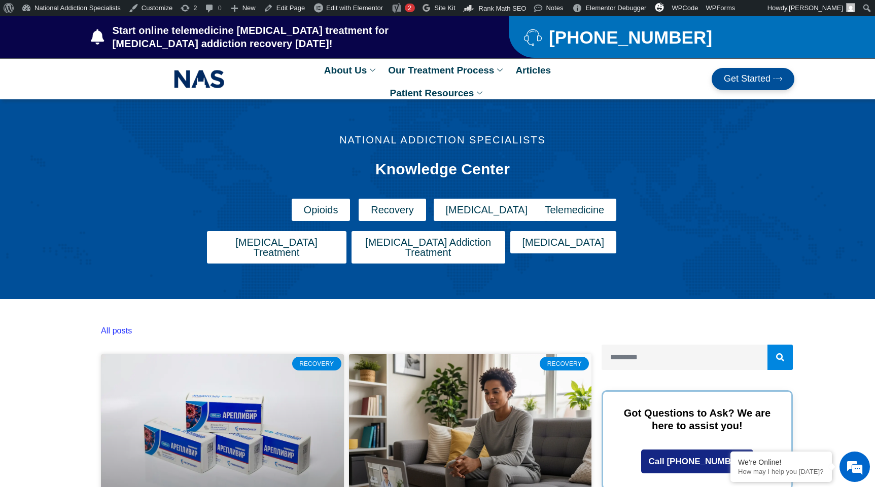 Image resolution: width=875 pixels, height=487 pixels. Describe the element at coordinates (753, 79) in the screenshot. I see `a: Get Started` at that location.